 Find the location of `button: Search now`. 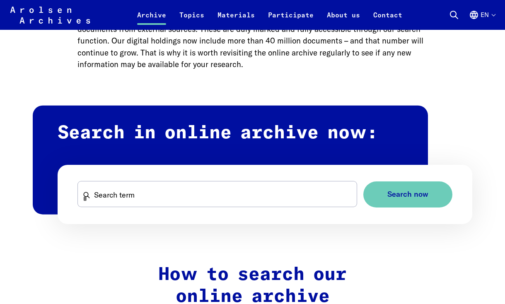

button: Search now is located at coordinates (407, 194).